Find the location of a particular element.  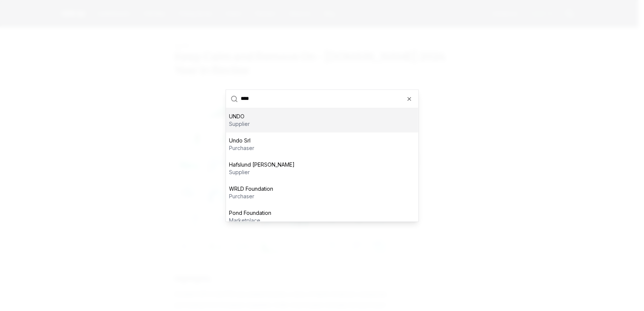

p: marketplace is located at coordinates (250, 220).